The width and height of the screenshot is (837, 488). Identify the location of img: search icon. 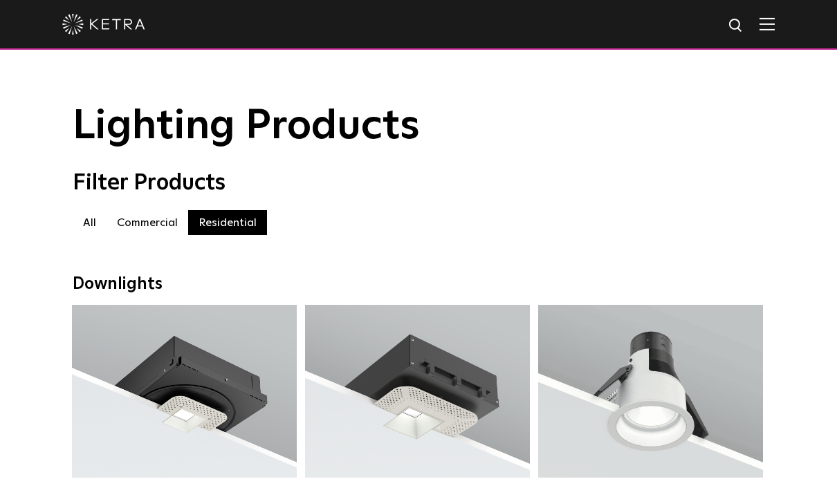
(736, 26).